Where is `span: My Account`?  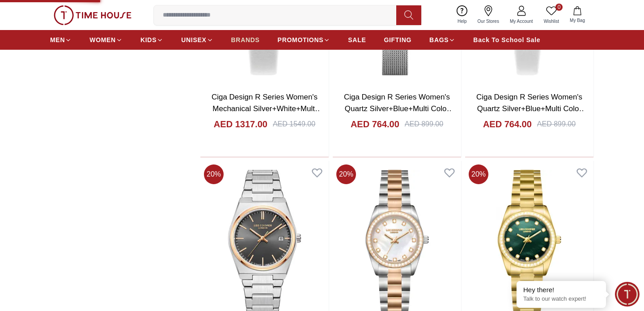 span: My Account is located at coordinates (521, 21).